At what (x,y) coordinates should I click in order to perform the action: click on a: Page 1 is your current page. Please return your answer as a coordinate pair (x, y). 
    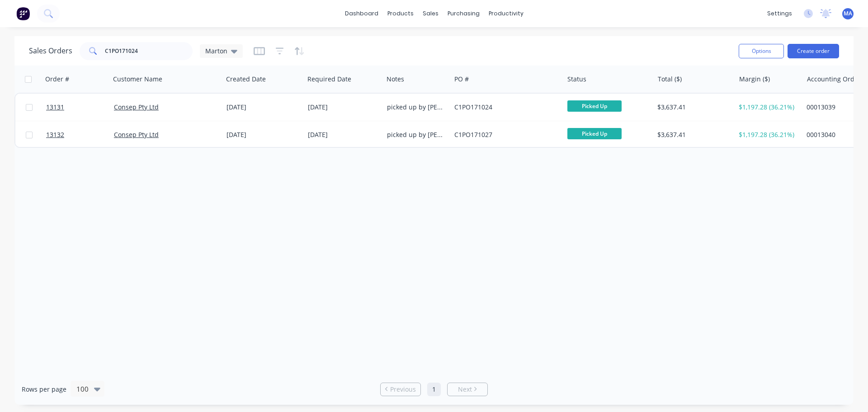
    Looking at the image, I should click on (434, 389).